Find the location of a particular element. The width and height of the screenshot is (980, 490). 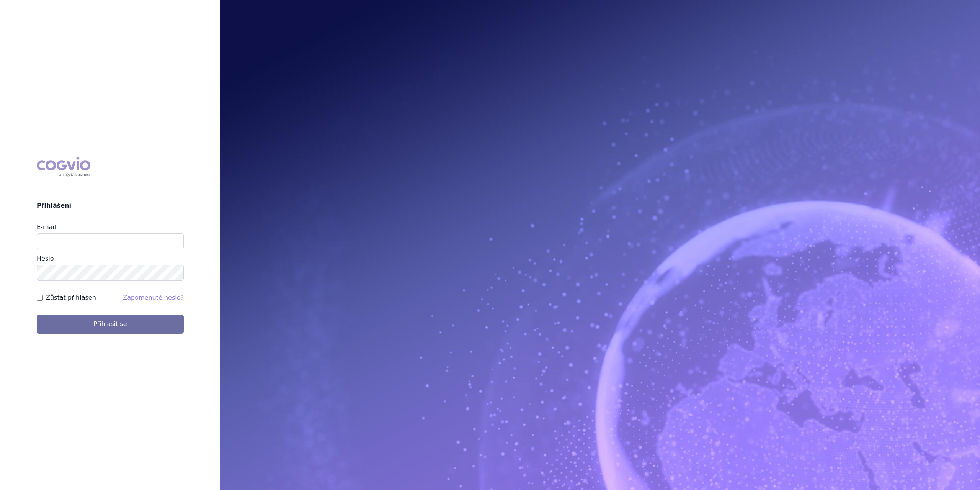

button: Přihlásit se is located at coordinates (110, 324).